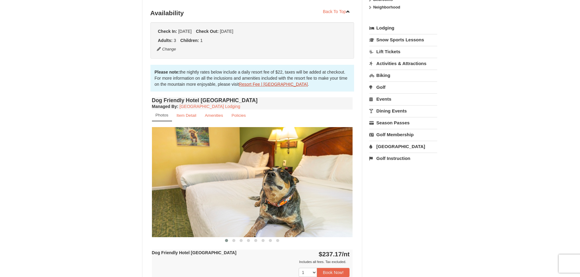  I want to click on a: Lodging, so click(403, 28).